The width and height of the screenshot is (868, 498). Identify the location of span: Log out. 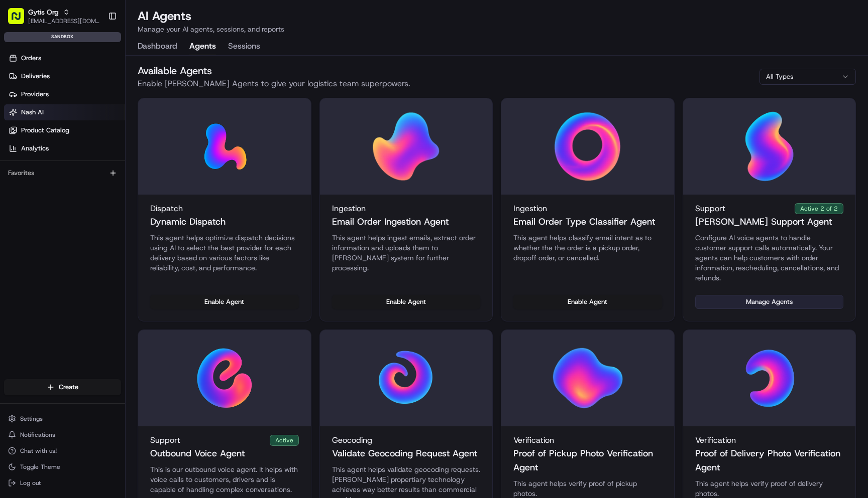
(30, 483).